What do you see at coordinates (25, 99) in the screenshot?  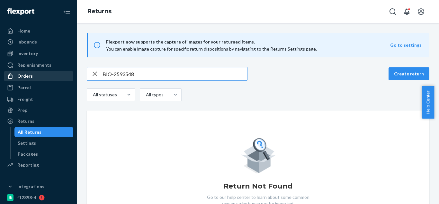 I see `div: Freight` at bounding box center [25, 99].